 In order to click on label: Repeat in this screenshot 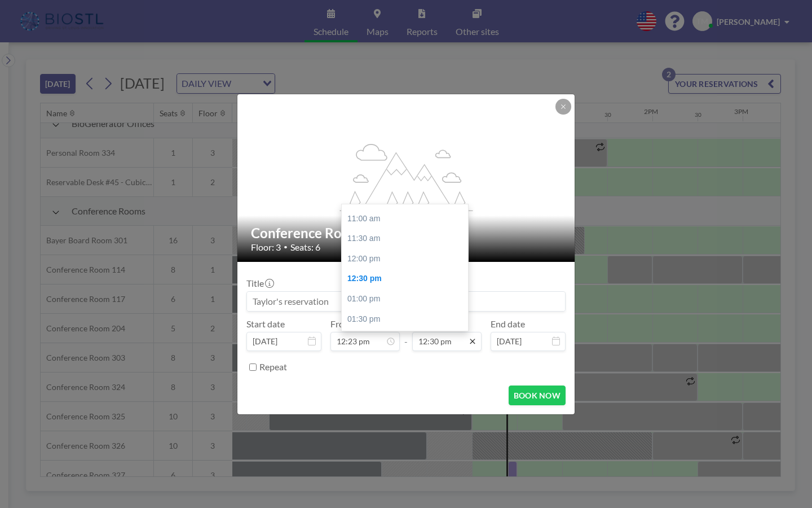, I will do `click(273, 366)`.